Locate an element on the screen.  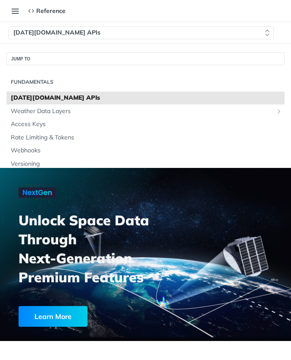
div: Reference is located at coordinates (47, 11).